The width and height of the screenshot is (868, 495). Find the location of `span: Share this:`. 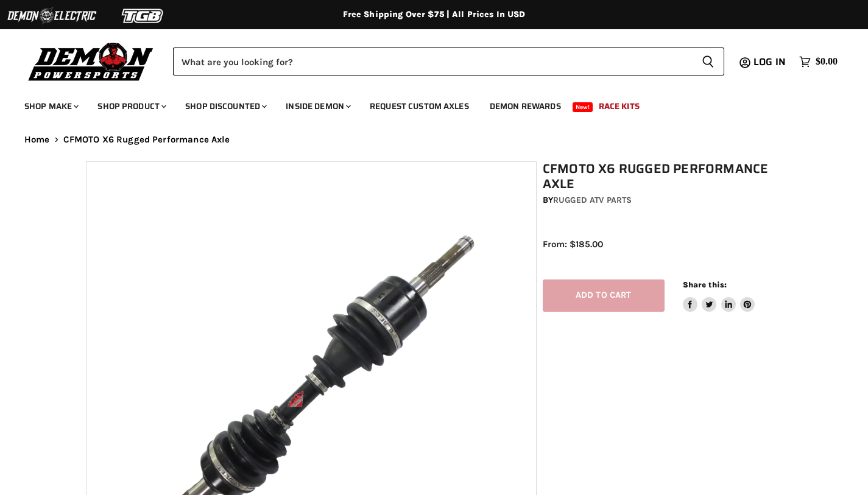

span: Share this: is located at coordinates (705, 285).